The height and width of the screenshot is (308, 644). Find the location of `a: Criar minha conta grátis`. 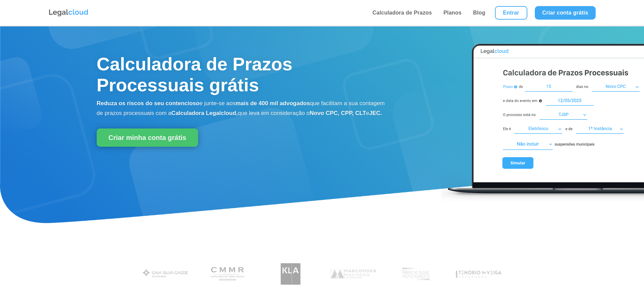

a: Criar minha conta grátis is located at coordinates (147, 138).